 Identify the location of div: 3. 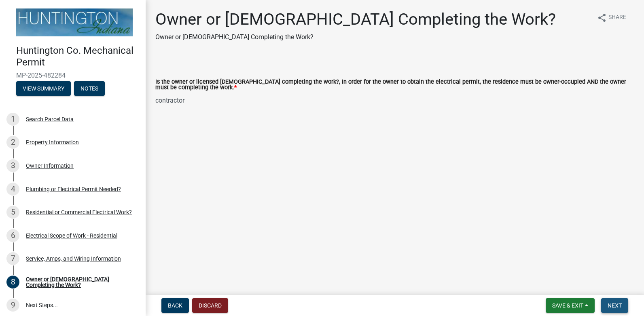
(13, 166).